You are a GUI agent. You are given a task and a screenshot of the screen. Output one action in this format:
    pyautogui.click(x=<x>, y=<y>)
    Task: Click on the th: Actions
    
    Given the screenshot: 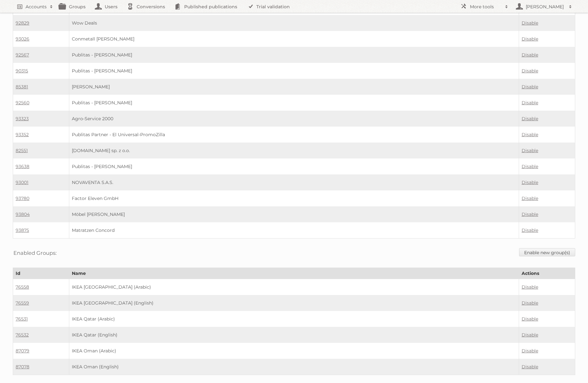 What is the action you would take?
    pyautogui.click(x=547, y=273)
    